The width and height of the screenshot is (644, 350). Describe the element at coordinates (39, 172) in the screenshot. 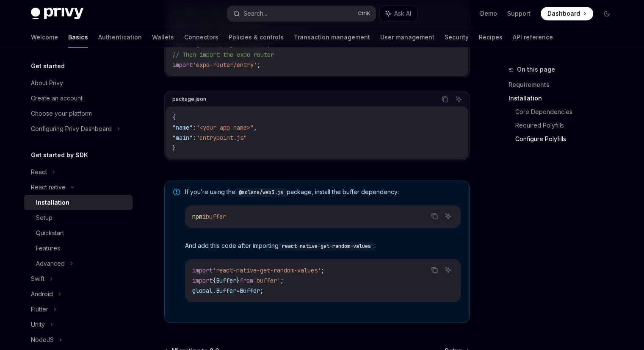

I see `div: React` at that location.